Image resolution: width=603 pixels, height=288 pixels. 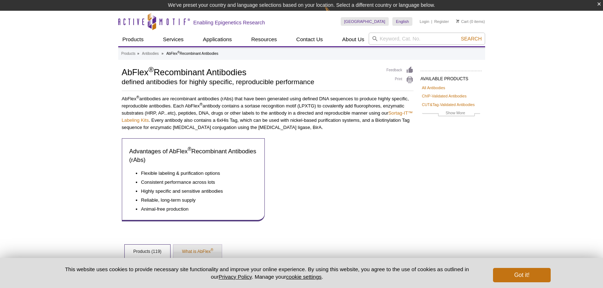 I want to click on a: What is AbFlex®, so click(x=197, y=252).